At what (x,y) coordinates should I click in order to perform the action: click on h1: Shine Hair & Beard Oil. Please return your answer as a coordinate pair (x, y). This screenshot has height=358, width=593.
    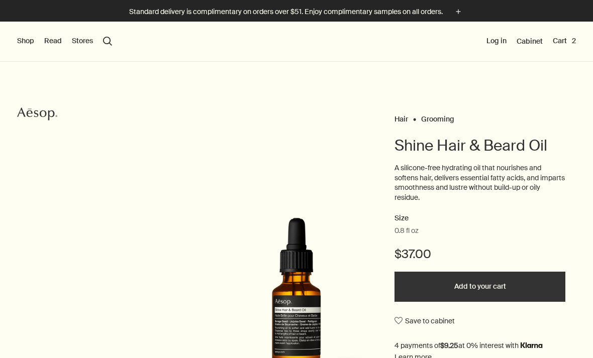
    Looking at the image, I should click on (480, 146).